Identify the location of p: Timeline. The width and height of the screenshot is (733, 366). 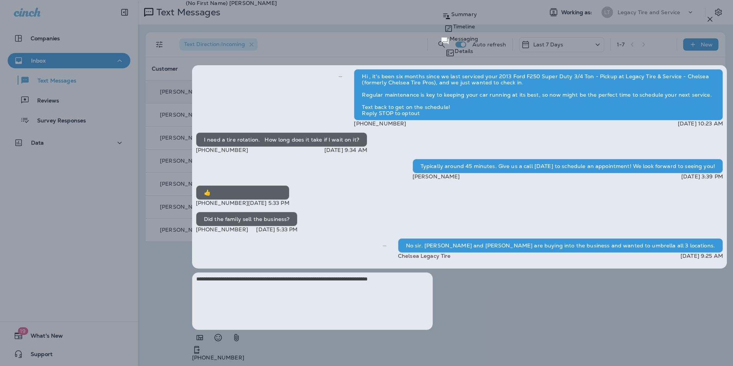
(464, 26).